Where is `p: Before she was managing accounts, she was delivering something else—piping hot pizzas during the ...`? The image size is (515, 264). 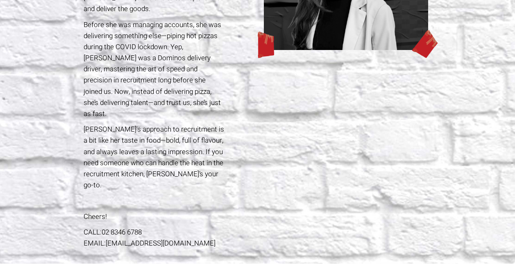 p: Before she was managing accounts, she was delivering something else—piping hot pizzas during the ... is located at coordinates (154, 69).